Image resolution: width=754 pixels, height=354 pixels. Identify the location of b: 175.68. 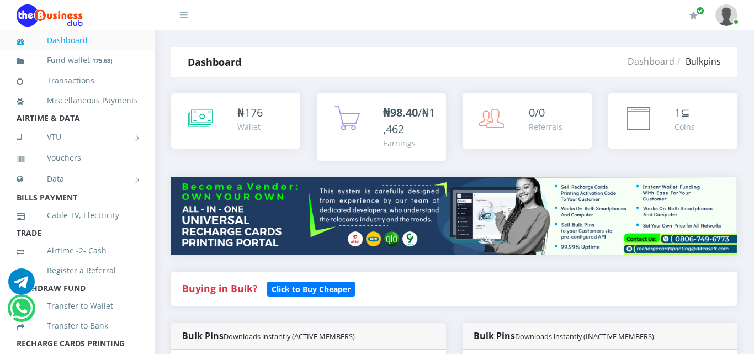
(101, 60).